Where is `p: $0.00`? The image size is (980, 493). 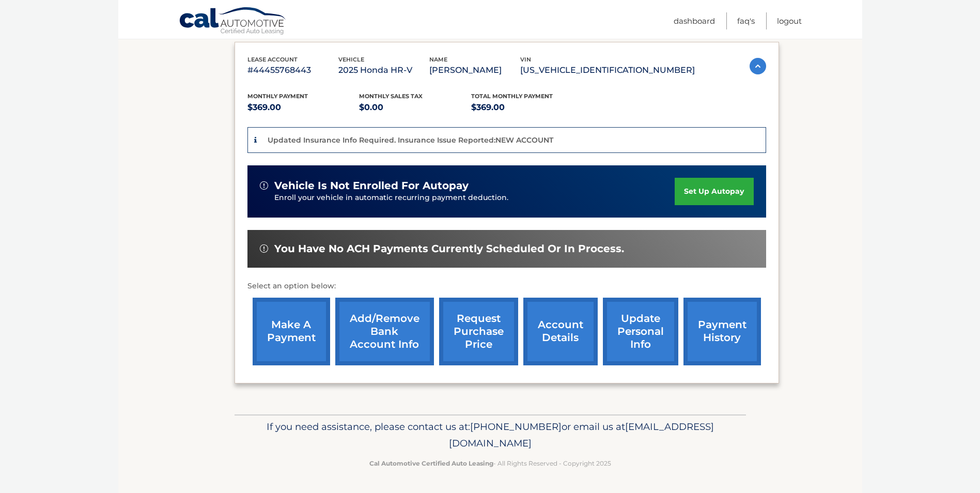 p: $0.00 is located at coordinates (415, 108).